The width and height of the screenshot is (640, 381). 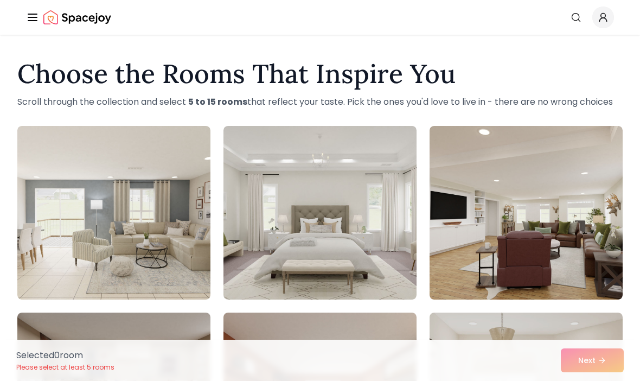 I want to click on img: Room room-2, so click(x=320, y=213).